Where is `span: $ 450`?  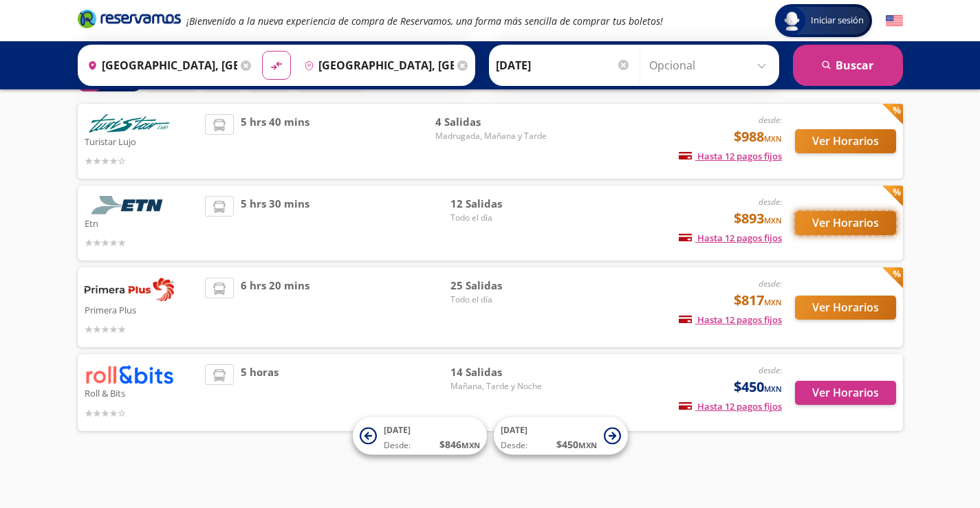 span: $ 450 is located at coordinates (577, 444).